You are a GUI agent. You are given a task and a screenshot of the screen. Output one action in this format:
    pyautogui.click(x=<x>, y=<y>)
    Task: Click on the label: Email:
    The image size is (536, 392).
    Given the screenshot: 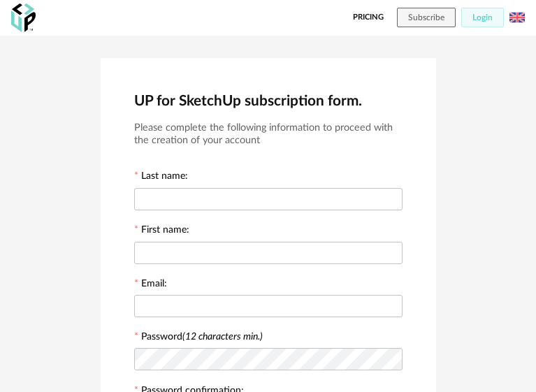 What is the action you would take?
    pyautogui.click(x=150, y=286)
    